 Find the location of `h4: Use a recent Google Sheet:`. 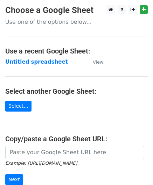

h4: Use a recent Google Sheet: is located at coordinates (76, 51).